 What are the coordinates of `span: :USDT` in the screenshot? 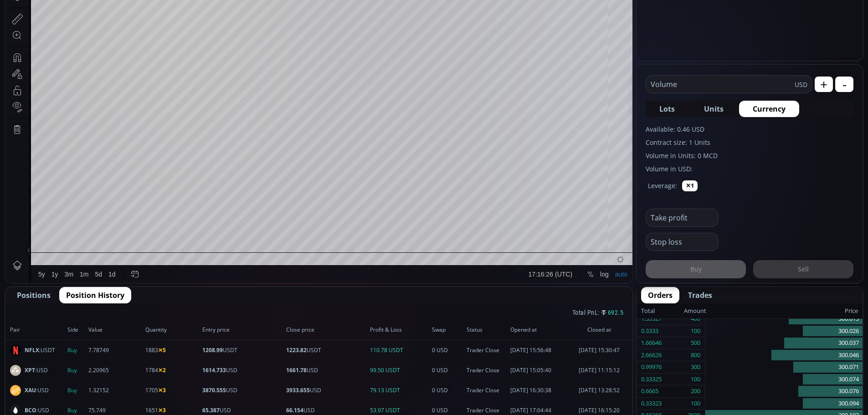 It's located at (40, 351).